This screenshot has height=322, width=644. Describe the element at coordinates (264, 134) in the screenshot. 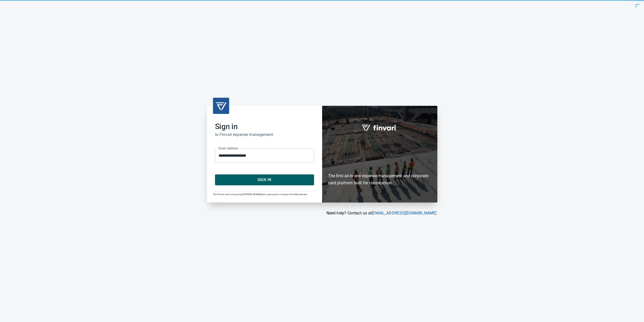

I see `h6: to Finvari expense management` at that location.